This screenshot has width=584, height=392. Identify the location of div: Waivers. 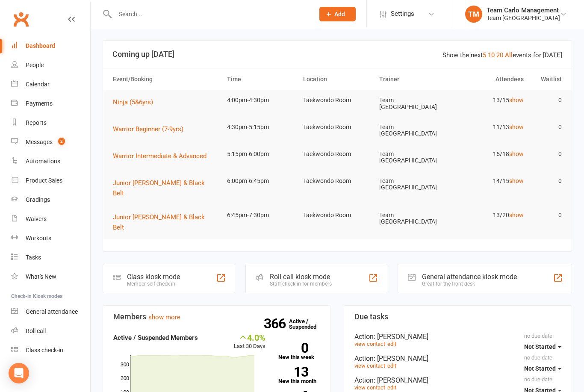
(36, 219).